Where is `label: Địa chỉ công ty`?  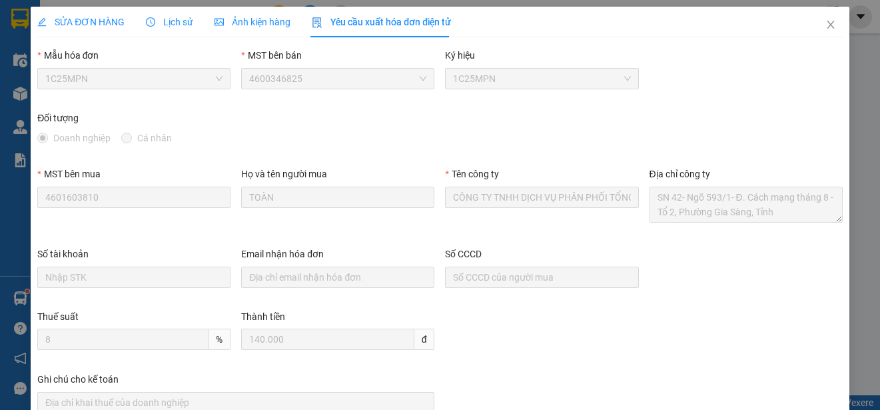
label: Địa chỉ công ty is located at coordinates (679, 174).